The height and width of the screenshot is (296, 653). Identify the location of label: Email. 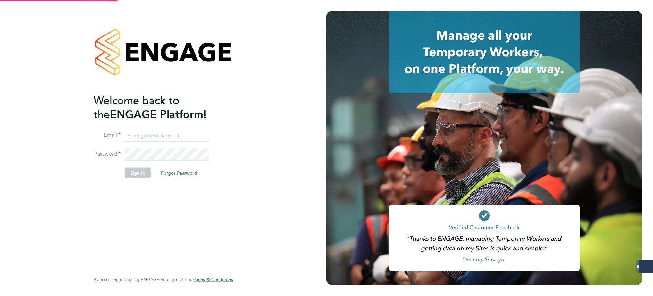
(107, 135).